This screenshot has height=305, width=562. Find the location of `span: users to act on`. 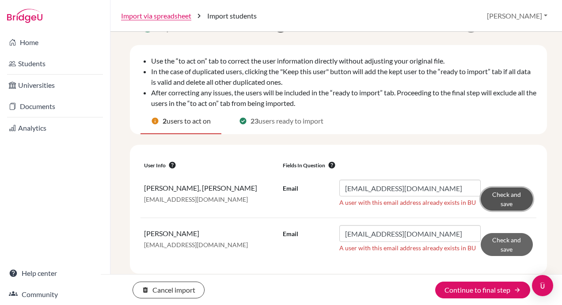

span: users to act on is located at coordinates (189, 121).